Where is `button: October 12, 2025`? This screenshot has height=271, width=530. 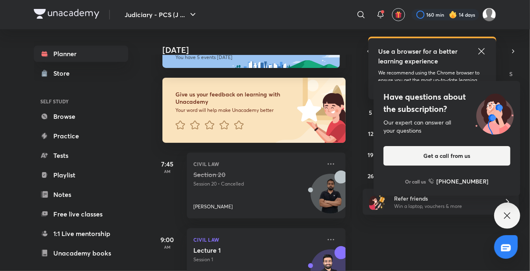
button: October 12, 2025 is located at coordinates (371, 133).